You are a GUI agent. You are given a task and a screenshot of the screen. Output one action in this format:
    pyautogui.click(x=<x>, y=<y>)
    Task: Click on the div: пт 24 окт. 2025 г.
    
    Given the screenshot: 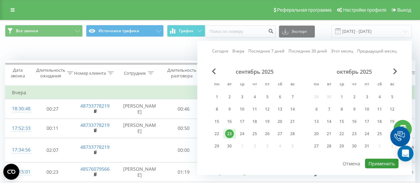 What is the action you would take?
    pyautogui.click(x=366, y=134)
    